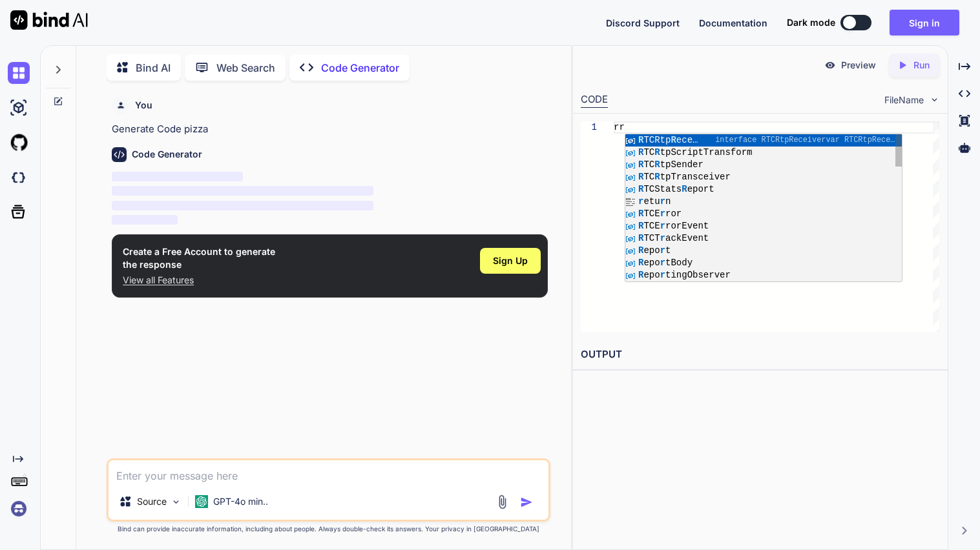 The height and width of the screenshot is (550, 980). What do you see at coordinates (858, 65) in the screenshot?
I see `p: Preview` at bounding box center [858, 65].